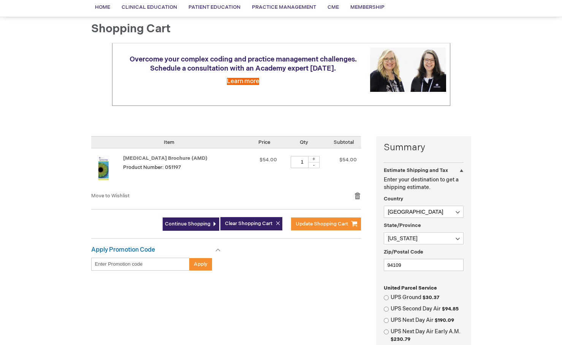  I want to click on p: Enter your destination to get a shipping estimate., so click(424, 184).